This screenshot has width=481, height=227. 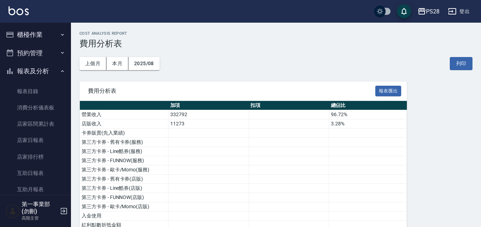 I want to click on h5: 第一事業部 (勿刪), so click(x=40, y=208).